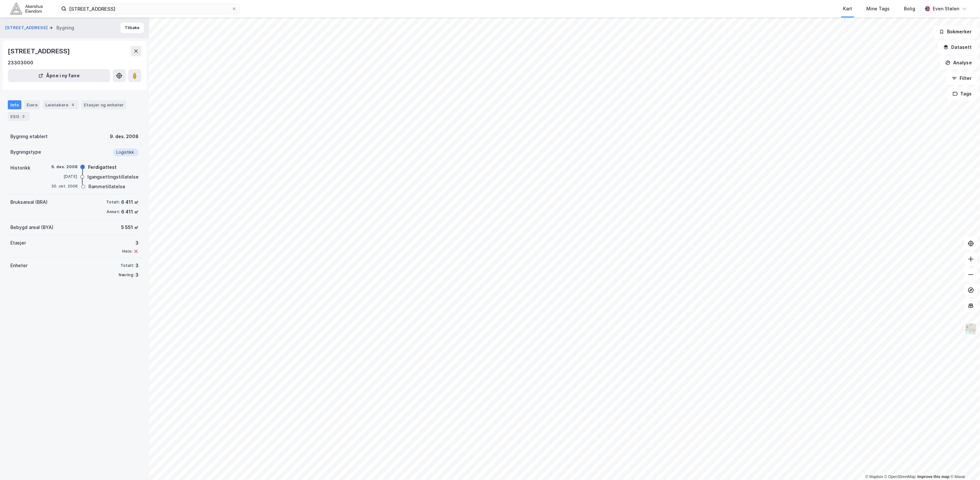 The height and width of the screenshot is (480, 980). What do you see at coordinates (958, 63) in the screenshot?
I see `button: Analyse` at bounding box center [958, 63].